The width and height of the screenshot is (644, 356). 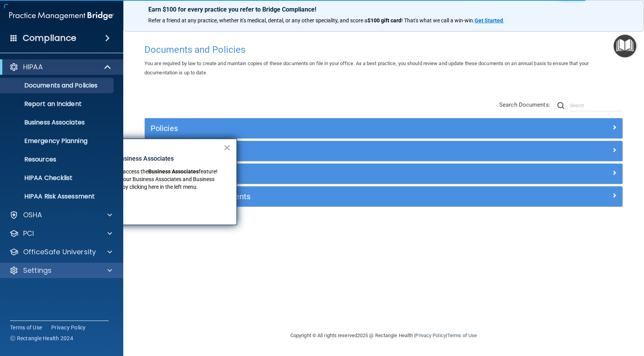 What do you see at coordinates (384, 335) in the screenshot?
I see `div: Copyright © All rights reserved 2025 @ Rectangle Health | |` at bounding box center [384, 335].